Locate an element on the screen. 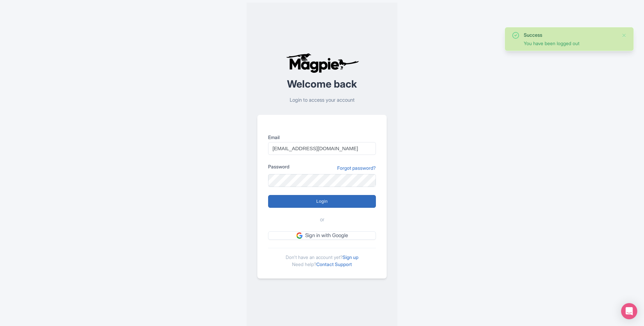 The image size is (644, 326). a: Sign in with Google is located at coordinates (322, 236).